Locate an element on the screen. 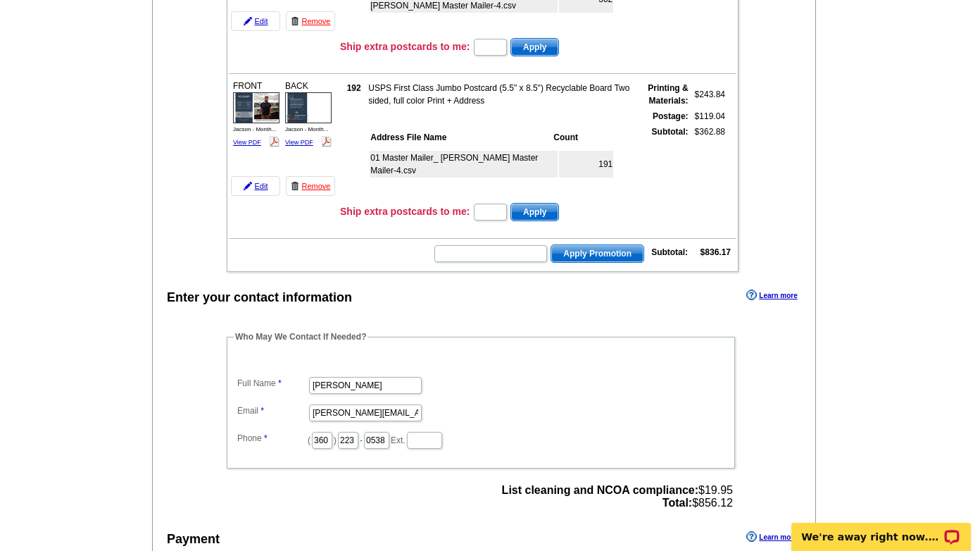 Image resolution: width=980 pixels, height=551 pixels. legend: Who May We Contact If Needed? is located at coordinates (301, 337).